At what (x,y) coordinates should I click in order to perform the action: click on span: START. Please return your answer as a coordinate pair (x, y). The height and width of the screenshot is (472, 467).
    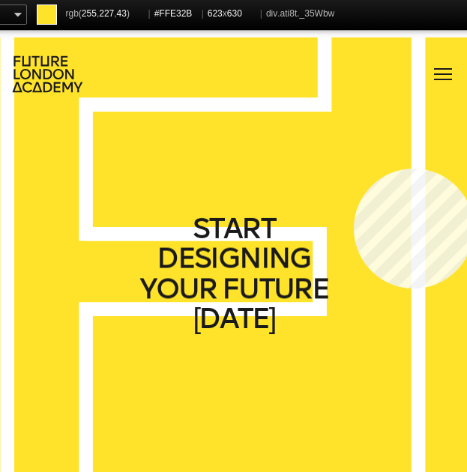
    Looking at the image, I should click on (234, 229).